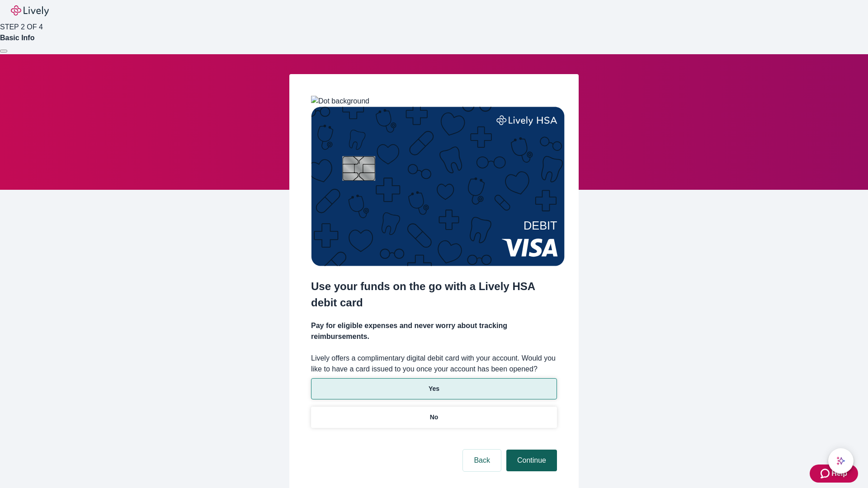 The image size is (868, 488). Describe the element at coordinates (434, 364) in the screenshot. I see `label: Lively offers a complimentary digital debit card with your account. Would you like to have a card...` at that location.